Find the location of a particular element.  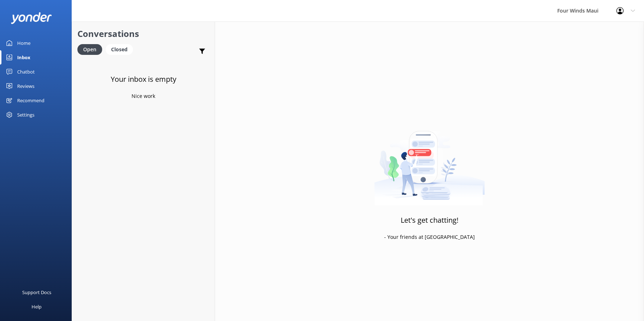

p: Nice work is located at coordinates (143, 96).